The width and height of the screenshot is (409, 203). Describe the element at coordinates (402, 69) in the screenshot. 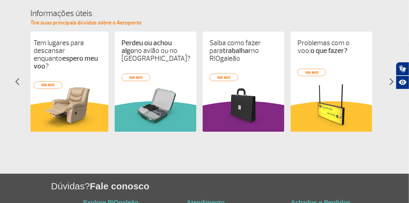

I see `button: Abrir tradutor de língua de sinais.` at that location.